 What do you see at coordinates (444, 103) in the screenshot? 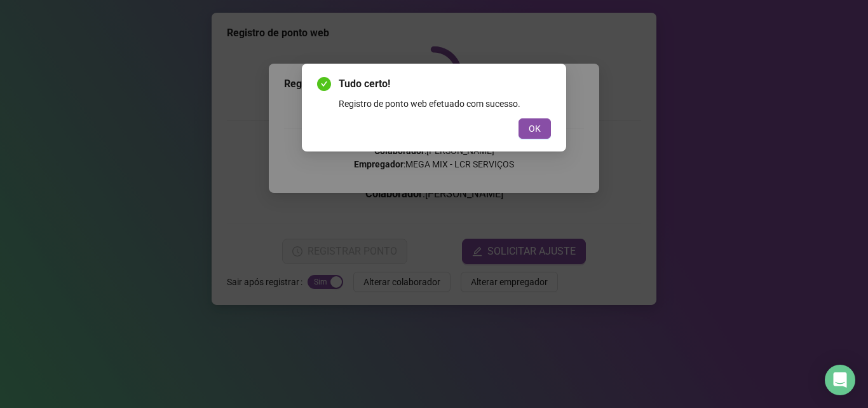
I see `div: Registro de ponto web efetuado com sucesso.` at bounding box center [444, 103].